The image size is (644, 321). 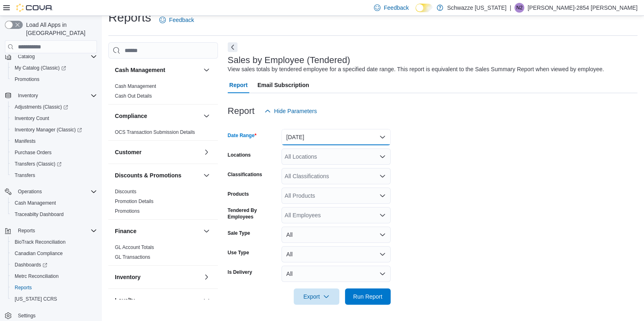 I want to click on span: Inventory Manager (Classic), so click(x=54, y=130).